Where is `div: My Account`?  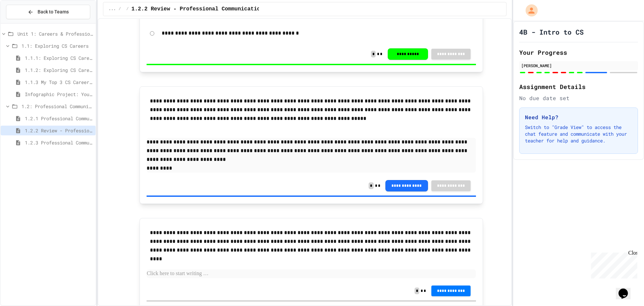
div: My Account is located at coordinates (529, 10).